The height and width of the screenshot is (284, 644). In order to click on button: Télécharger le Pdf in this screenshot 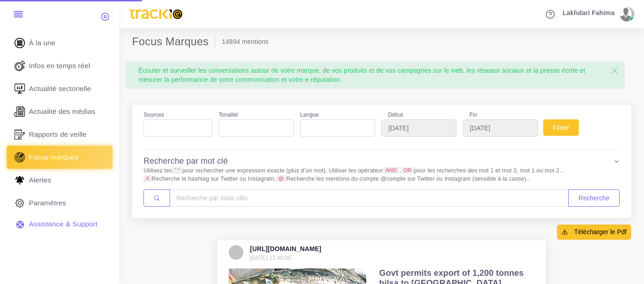, I will do `click(594, 232)`.